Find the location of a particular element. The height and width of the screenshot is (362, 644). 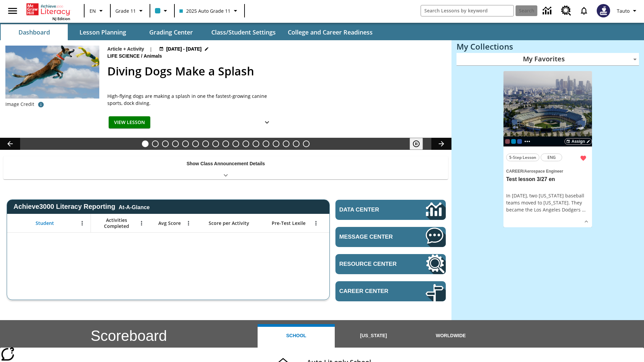

div: OL 2025 Auto Grade 12 is located at coordinates (507, 141).